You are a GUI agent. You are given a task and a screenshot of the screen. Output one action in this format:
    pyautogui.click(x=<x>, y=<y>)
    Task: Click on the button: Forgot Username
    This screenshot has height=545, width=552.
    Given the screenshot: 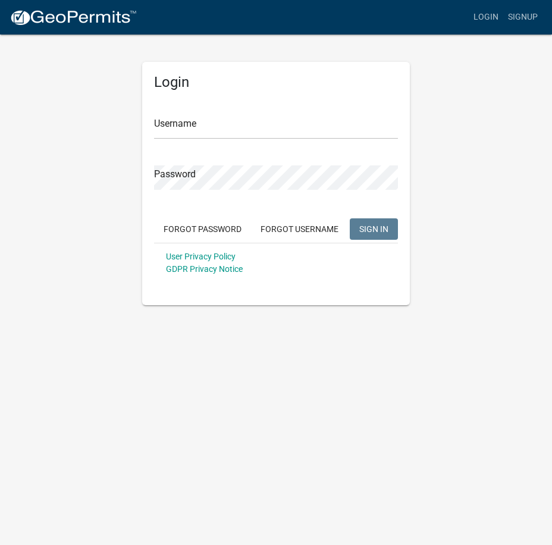 What is the action you would take?
    pyautogui.click(x=299, y=229)
    